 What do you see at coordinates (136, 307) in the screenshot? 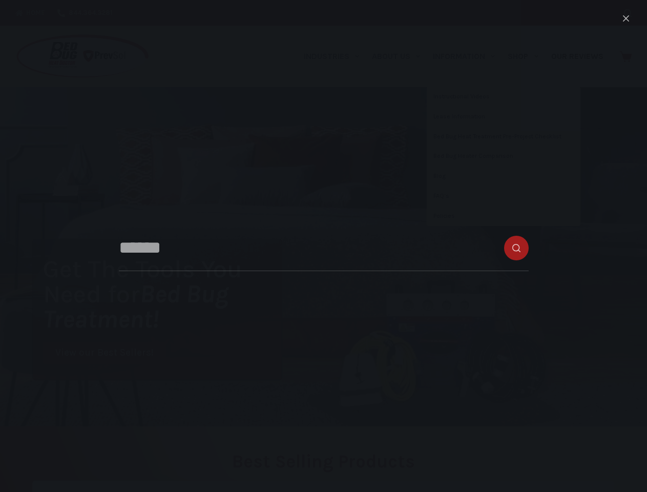
I see `i: Bed Bug Treatment!` at bounding box center [136, 307].